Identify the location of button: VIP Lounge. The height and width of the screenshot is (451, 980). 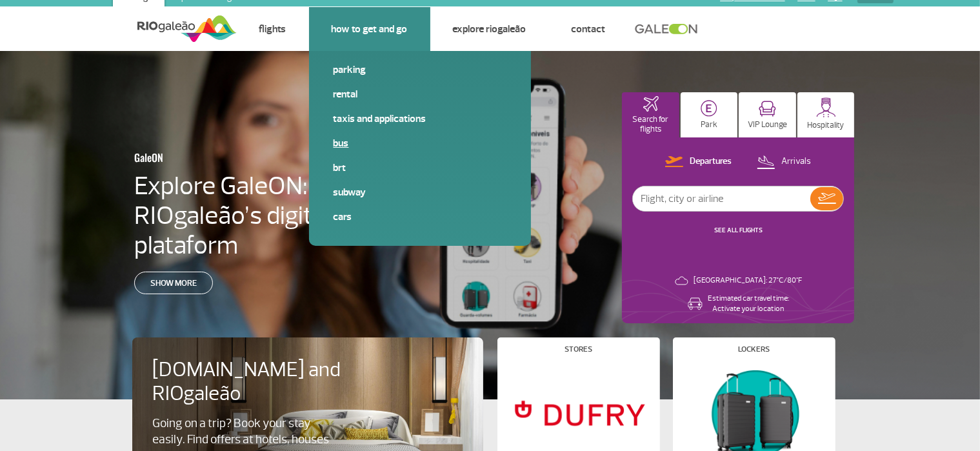
(767, 115).